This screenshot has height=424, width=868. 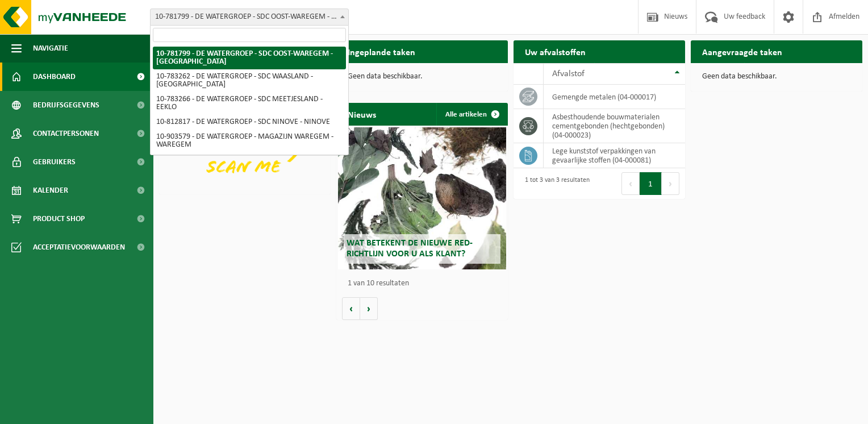 What do you see at coordinates (614, 156) in the screenshot?
I see `td: lege kunststof verpakkingen van gevaarlijke stoffen (04-000081)` at bounding box center [614, 156].